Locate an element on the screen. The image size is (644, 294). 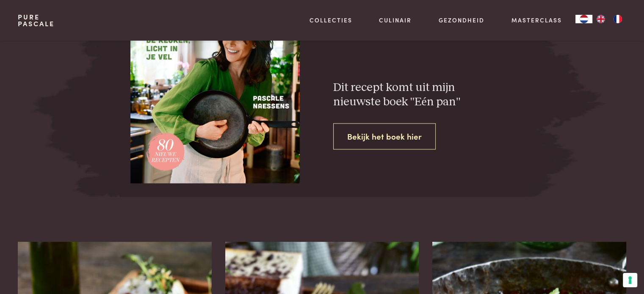
a: PurePascale is located at coordinates (36, 20).